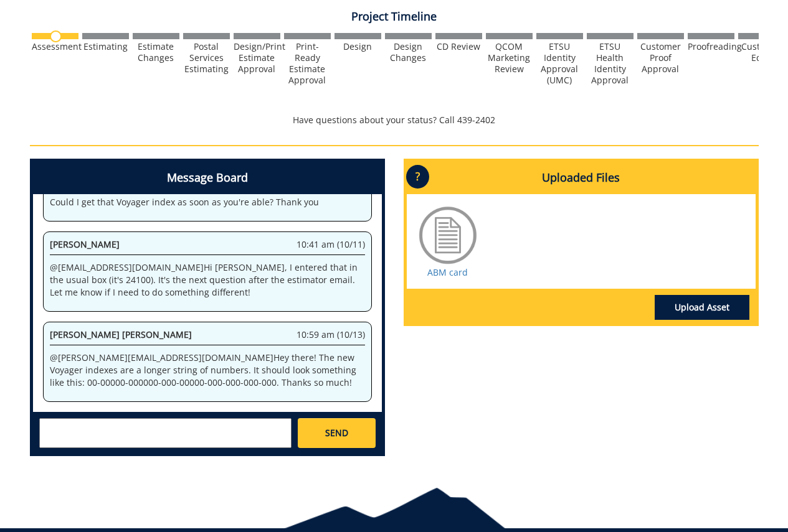  I want to click on p: Have questions about your status? Call 439-2402, so click(394, 120).